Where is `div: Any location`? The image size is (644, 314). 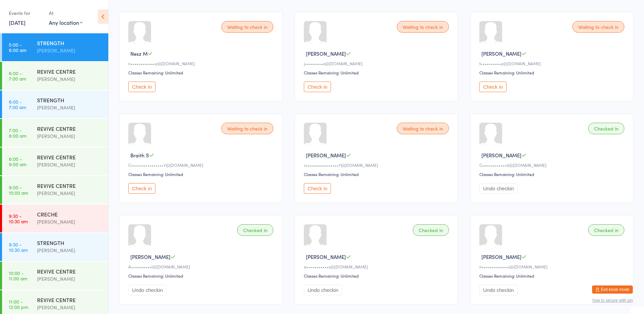 div: Any location is located at coordinates (65, 22).